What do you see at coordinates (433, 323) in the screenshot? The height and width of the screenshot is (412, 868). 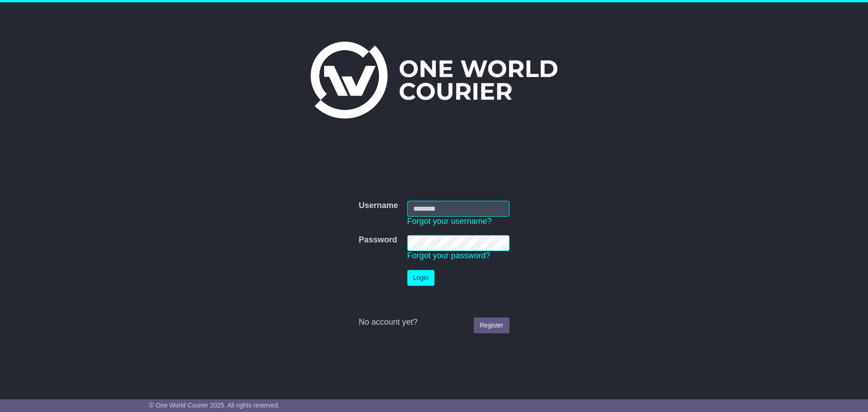 I see `div: No account yet?` at bounding box center [433, 323].